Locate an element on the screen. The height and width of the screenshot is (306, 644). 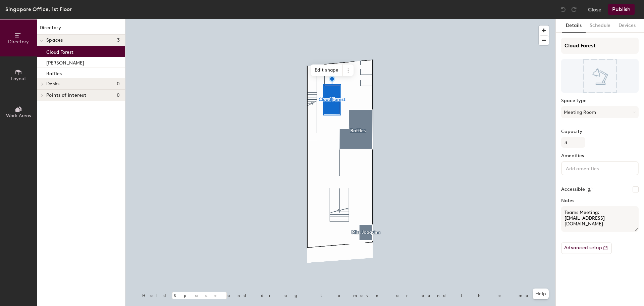
label: Amenities is located at coordinates (600, 156).